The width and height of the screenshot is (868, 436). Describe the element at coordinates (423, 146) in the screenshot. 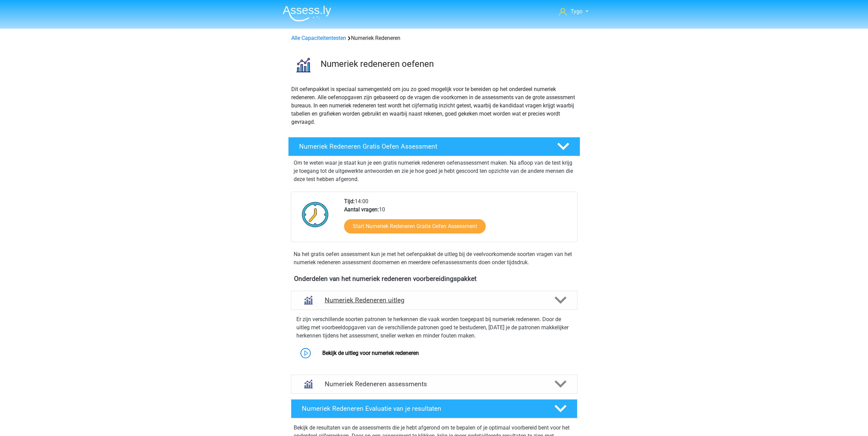

I see `h4: Numeriek Redeneren Gratis Oefen Assessment` at that location.